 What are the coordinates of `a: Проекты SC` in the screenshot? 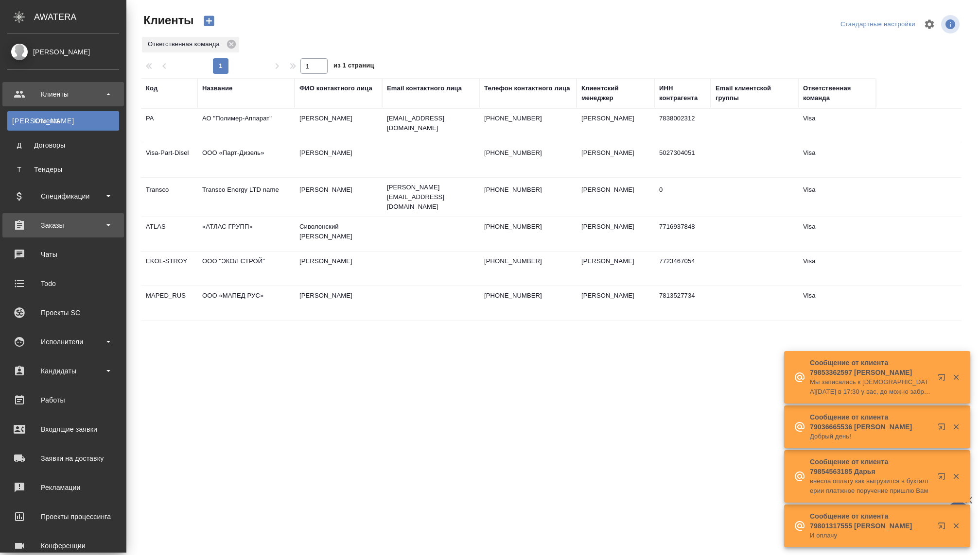 It's located at (63, 313).